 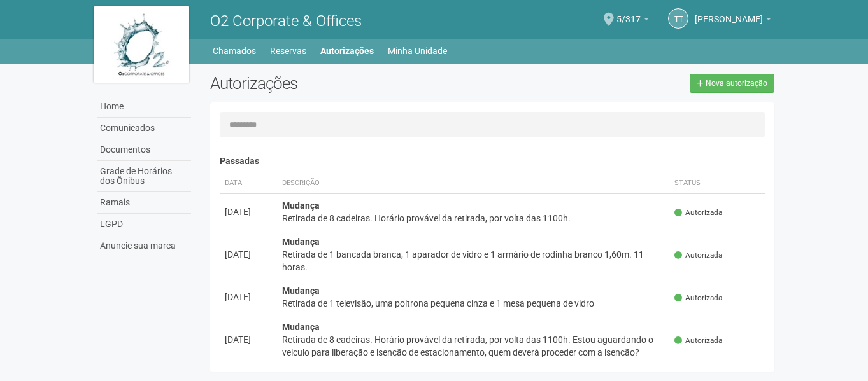 What do you see at coordinates (728, 13) in the screenshot?
I see `span: Thiago Tomaz Botelho` at bounding box center [728, 13].